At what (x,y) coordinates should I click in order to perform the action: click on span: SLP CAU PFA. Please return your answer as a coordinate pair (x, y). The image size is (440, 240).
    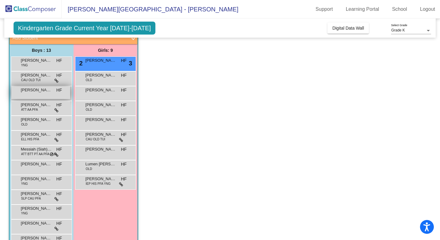
    Looking at the image, I should click on (31, 198).